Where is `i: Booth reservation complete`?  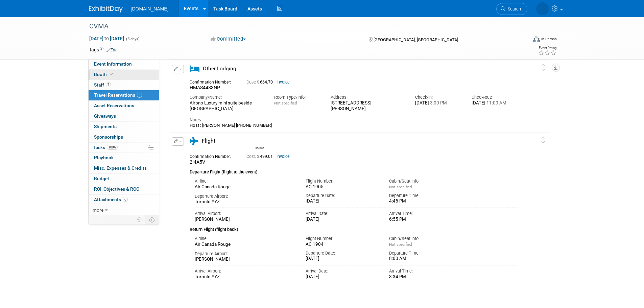 i: Booth reservation complete is located at coordinates (112, 74).